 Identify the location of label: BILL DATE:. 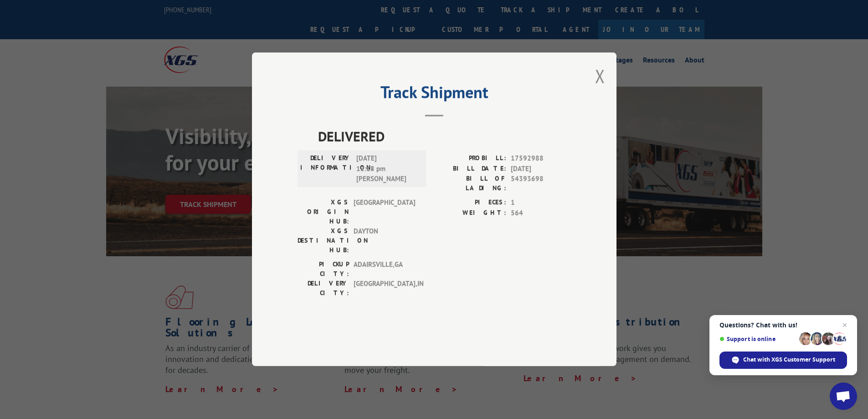
(470, 169).